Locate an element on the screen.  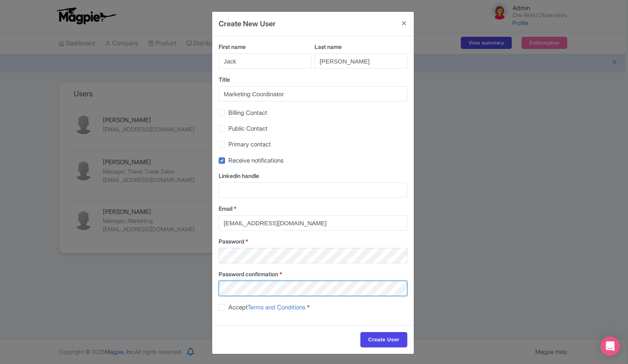
span: Billing Contact is located at coordinates (248, 112).